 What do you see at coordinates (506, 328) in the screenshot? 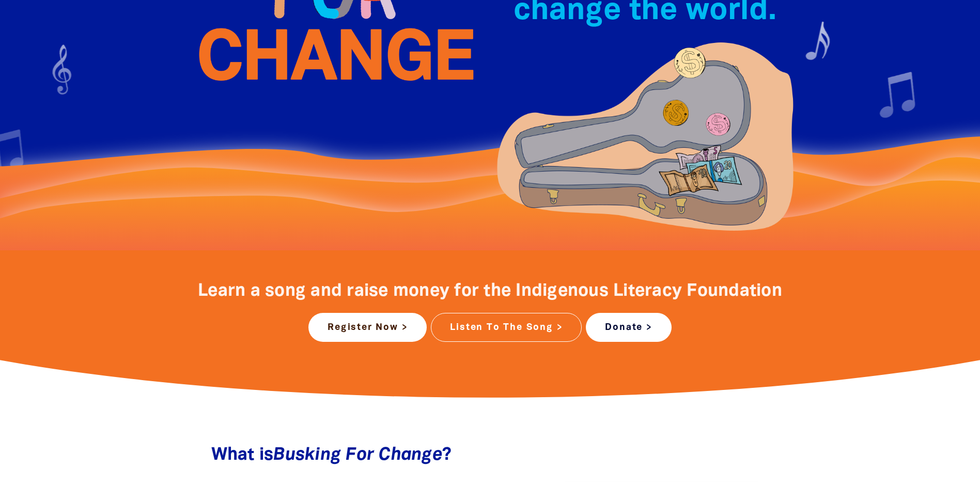
I see `a: Listen To The Song >` at bounding box center [506, 328].